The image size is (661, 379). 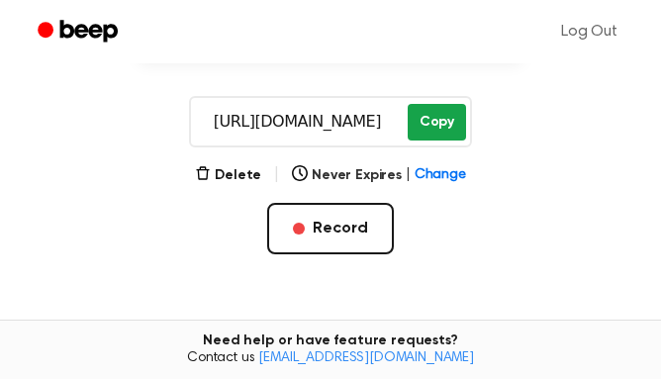 I want to click on span: Contact us, so click(x=331, y=359).